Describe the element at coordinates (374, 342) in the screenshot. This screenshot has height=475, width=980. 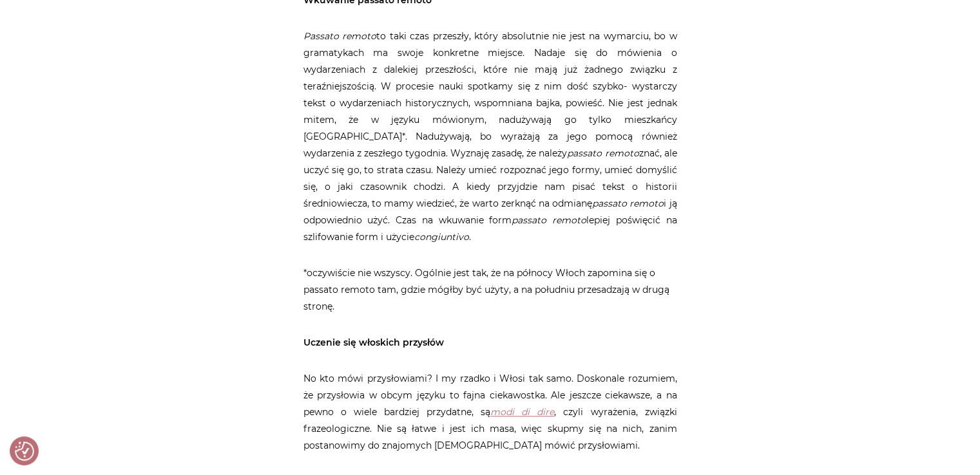
I see `strong: Uczenie się włoskich przysłów` at that location.